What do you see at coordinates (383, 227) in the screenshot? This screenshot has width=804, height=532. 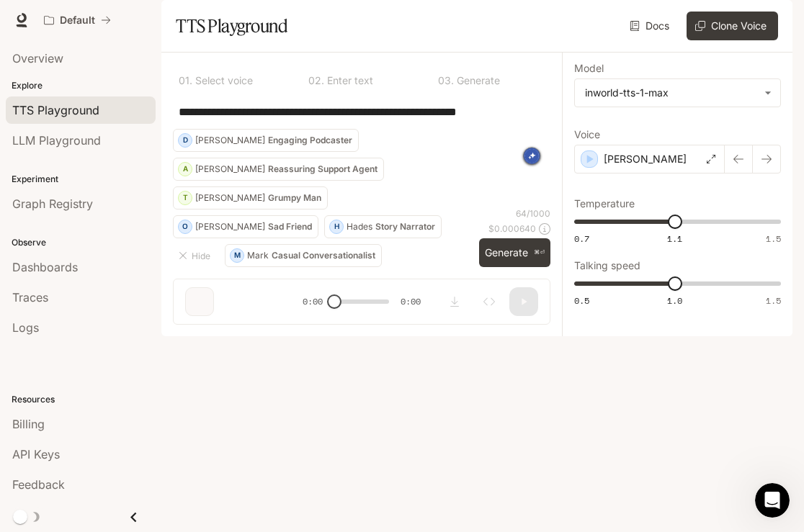 I see `button: HHadesStory Narrator` at bounding box center [383, 227].